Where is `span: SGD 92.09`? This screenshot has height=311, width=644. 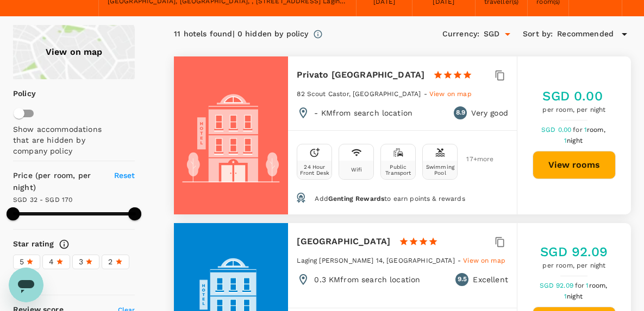
span: SGD 92.09 is located at coordinates (557, 286).